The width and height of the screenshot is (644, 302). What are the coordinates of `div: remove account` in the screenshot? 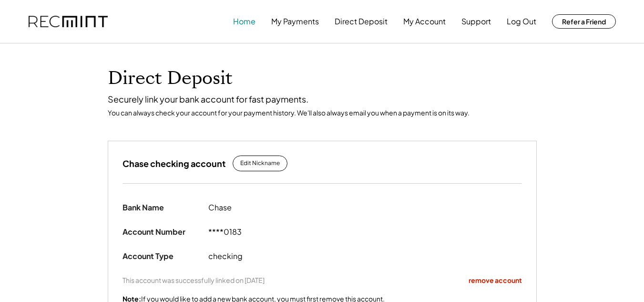 It's located at (495, 281).